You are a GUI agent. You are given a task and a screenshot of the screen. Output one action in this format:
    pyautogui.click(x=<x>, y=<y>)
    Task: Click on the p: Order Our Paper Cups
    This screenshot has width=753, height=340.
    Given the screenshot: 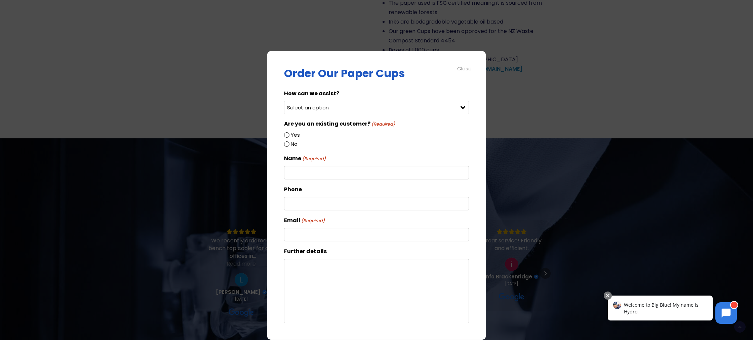 What is the action you would take?
    pyautogui.click(x=377, y=73)
    